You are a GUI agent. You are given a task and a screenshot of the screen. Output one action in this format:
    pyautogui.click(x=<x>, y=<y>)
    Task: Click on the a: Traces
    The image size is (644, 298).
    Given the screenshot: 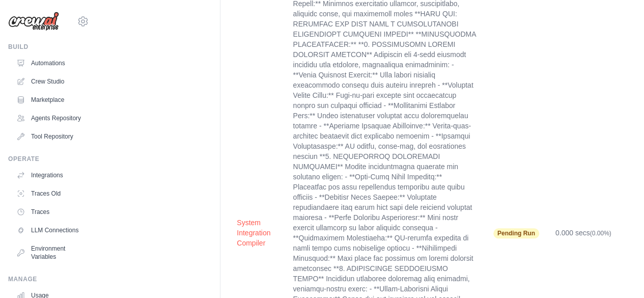 What is the action you would take?
    pyautogui.click(x=50, y=211)
    